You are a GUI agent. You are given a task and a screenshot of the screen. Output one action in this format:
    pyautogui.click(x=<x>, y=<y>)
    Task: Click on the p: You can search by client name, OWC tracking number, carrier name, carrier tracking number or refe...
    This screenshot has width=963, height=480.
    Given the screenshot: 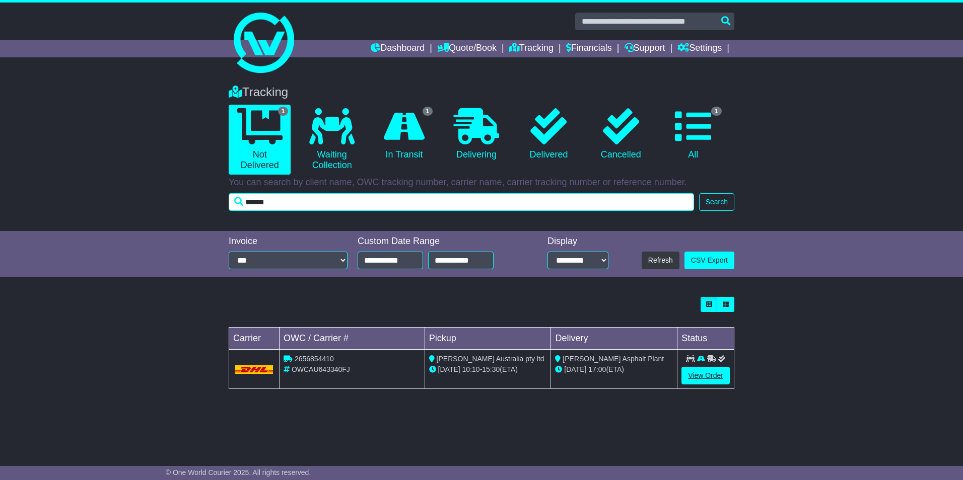 What is the action you would take?
    pyautogui.click(x=481, y=183)
    